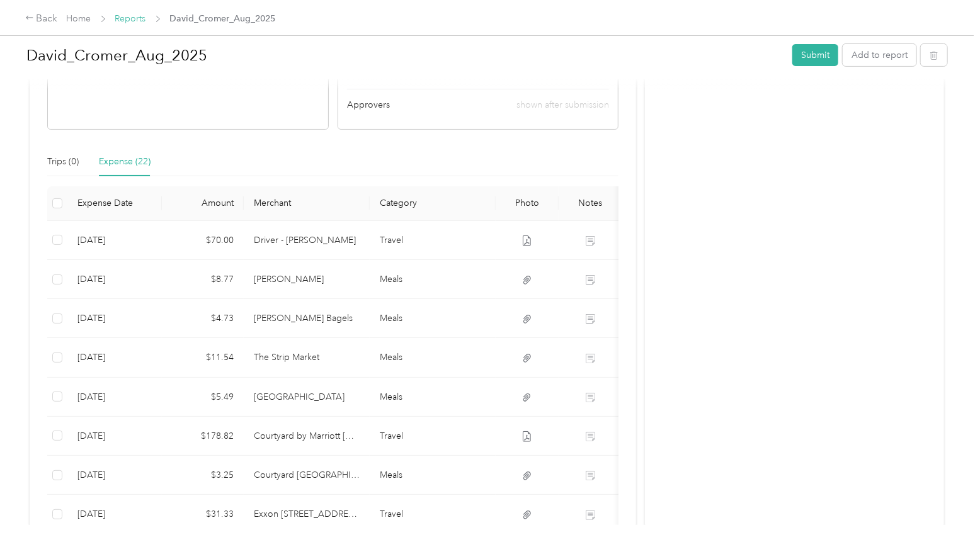 This screenshot has width=980, height=547. Describe the element at coordinates (879, 54) in the screenshot. I see `button: Add to report` at that location.